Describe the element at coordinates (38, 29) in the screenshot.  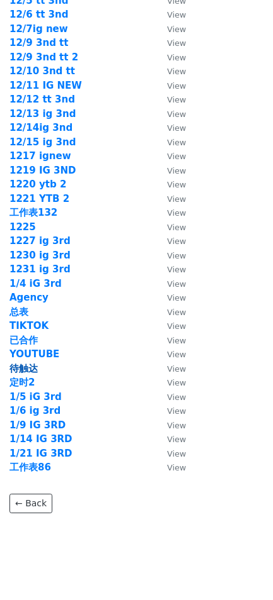
I see `strong: 12/7ig new` at that location.